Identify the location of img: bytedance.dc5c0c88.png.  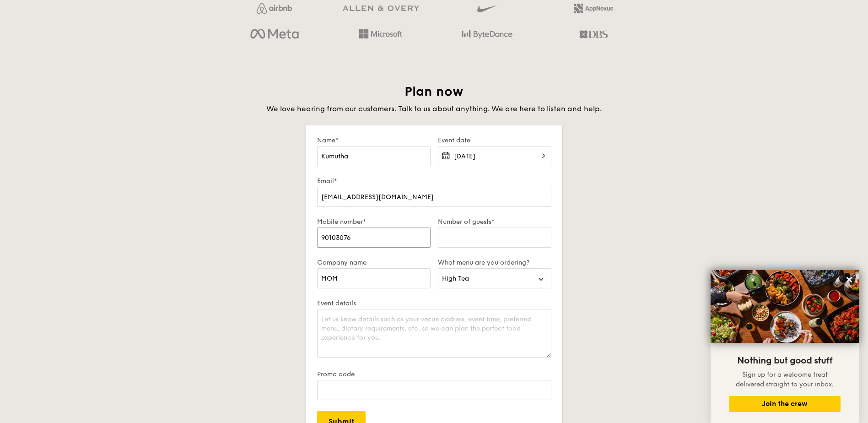
(487, 35).